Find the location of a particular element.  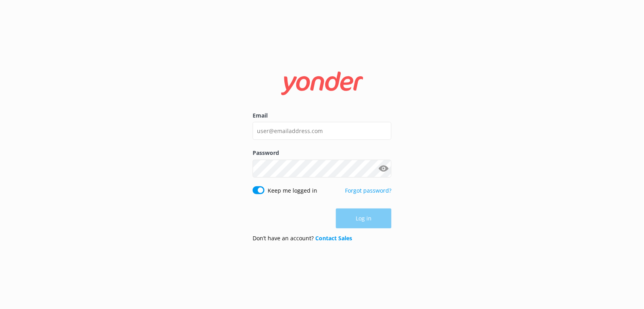

button: Show password is located at coordinates (383, 168).